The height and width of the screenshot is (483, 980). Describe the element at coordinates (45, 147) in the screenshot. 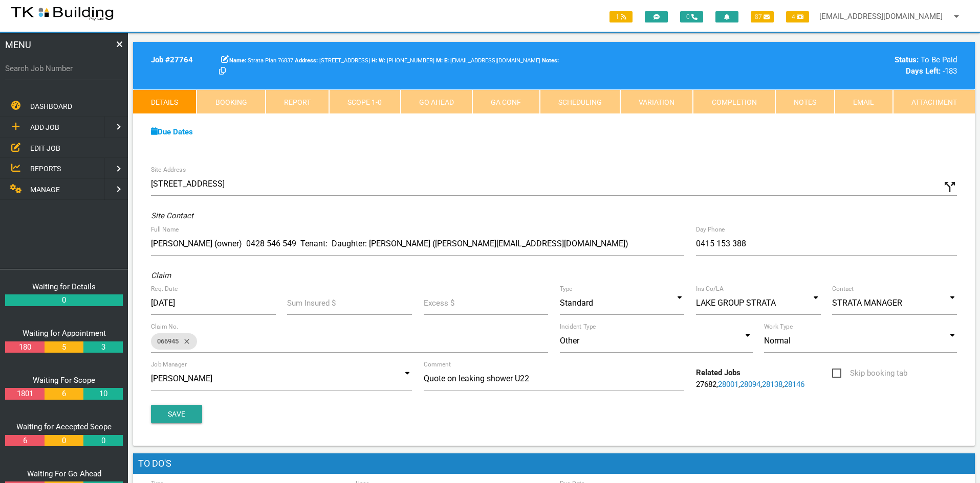

I see `span: EDIT JOB` at that location.